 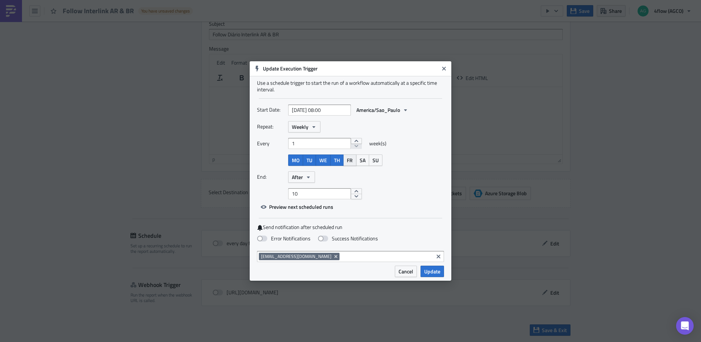 What do you see at coordinates (406, 271) in the screenshot?
I see `span: Cancel` at bounding box center [406, 271].